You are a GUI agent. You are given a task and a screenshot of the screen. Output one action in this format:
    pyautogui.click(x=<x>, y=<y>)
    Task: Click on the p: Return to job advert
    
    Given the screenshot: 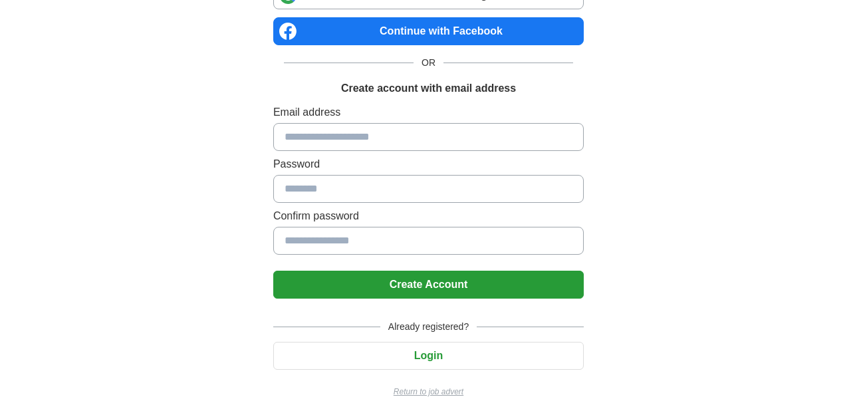 What is the action you would take?
    pyautogui.click(x=428, y=392)
    